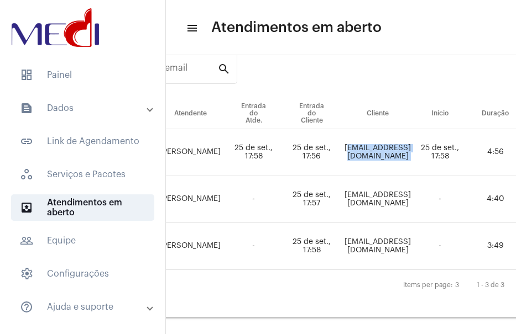  Describe the element at coordinates (253, 114) in the screenshot. I see `th: Entrada do Atde.` at that location.